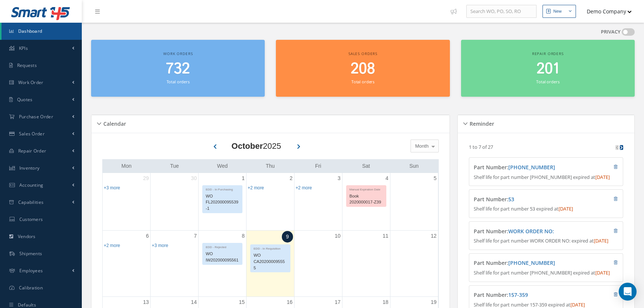 The height and width of the screenshot is (308, 644). What do you see at coordinates (146, 178) in the screenshot?
I see `a: September 29, 2025` at bounding box center [146, 178].